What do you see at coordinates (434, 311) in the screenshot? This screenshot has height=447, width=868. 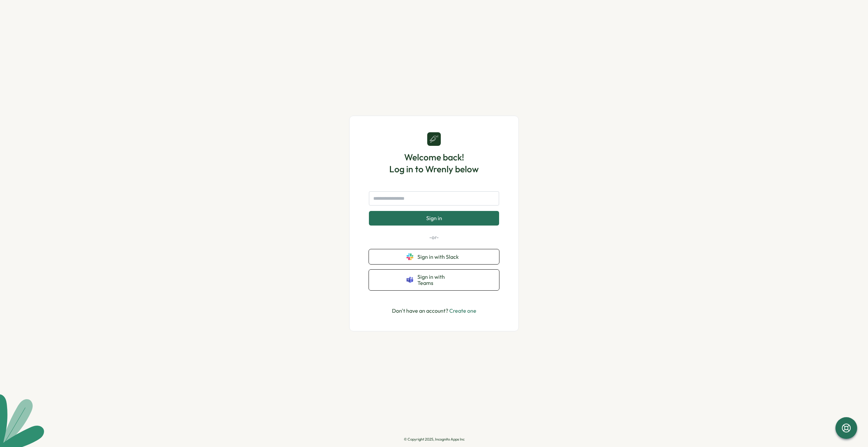 I see `p: Don't have an account?` at bounding box center [434, 311].